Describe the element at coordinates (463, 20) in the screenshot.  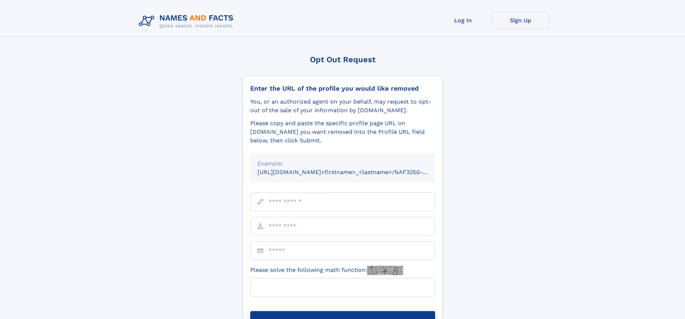
I see `a: Log In` at that location.